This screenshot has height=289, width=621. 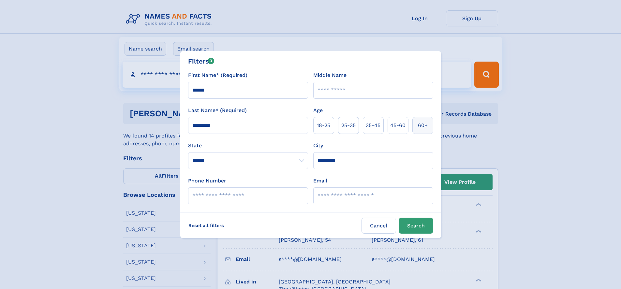 I want to click on label: Middle Name, so click(x=330, y=75).